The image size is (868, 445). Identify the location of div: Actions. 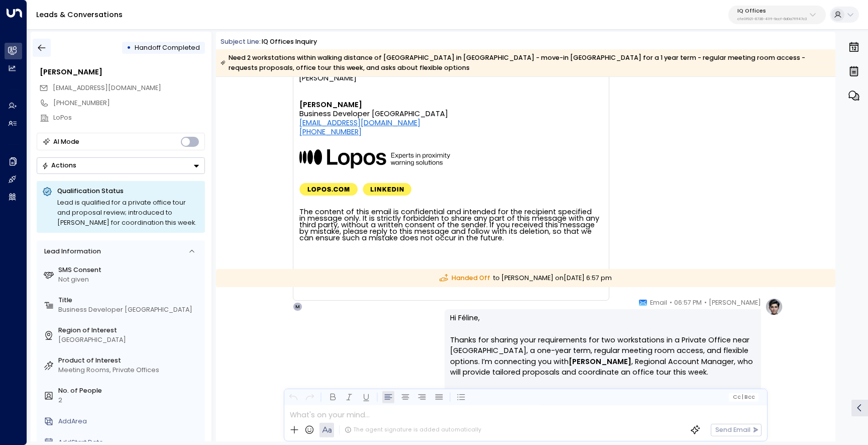
(59, 165).